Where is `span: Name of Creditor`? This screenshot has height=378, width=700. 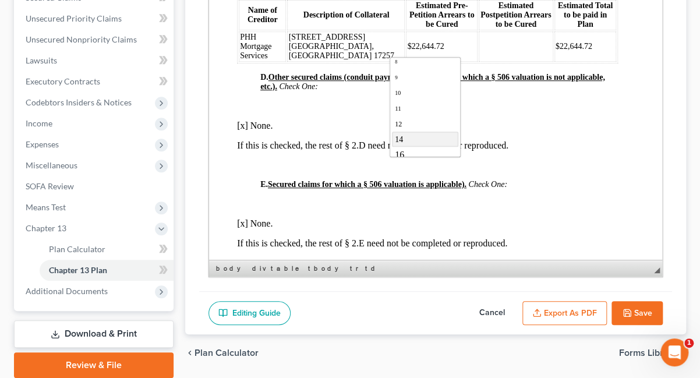
span: Name of Creditor is located at coordinates (54, 17).